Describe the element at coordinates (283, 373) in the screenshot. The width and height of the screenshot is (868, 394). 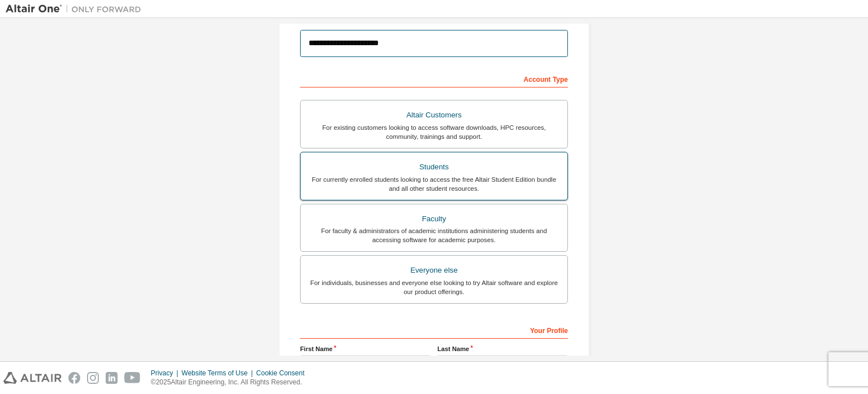
I see `div: Cookie Consent` at that location.